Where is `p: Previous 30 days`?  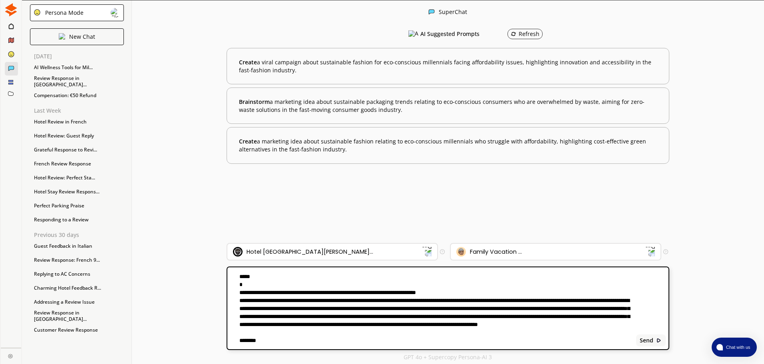
p: Previous 30 days is located at coordinates (79, 235).